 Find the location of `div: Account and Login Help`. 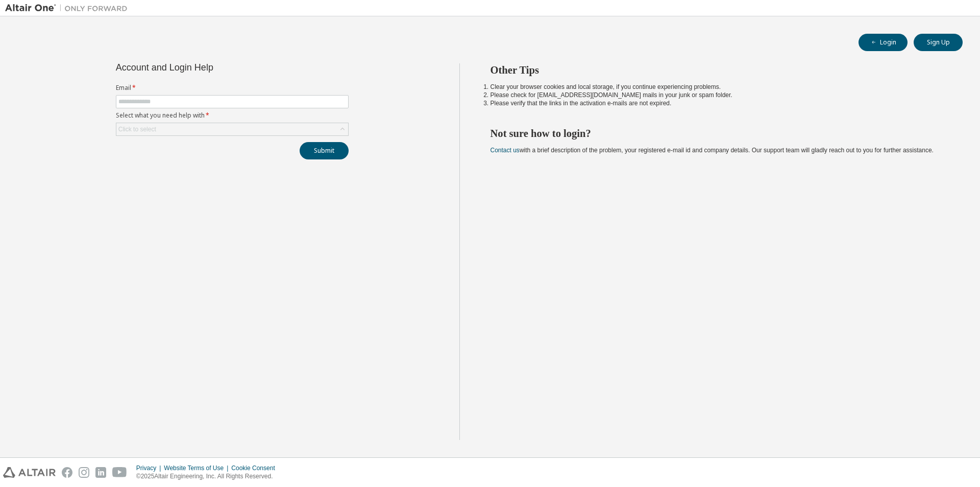

div: Account and Login Help is located at coordinates (209, 67).